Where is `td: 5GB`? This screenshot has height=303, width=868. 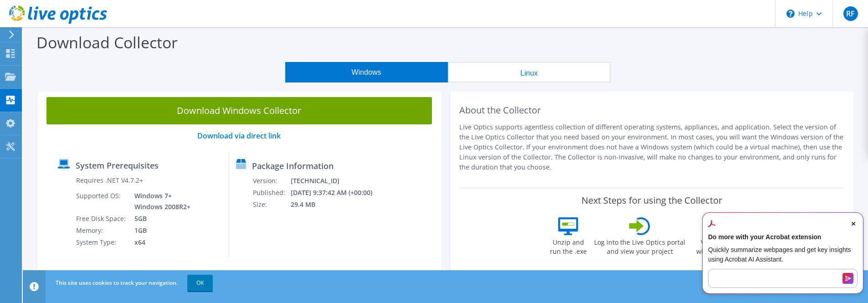 td: 5GB is located at coordinates (160, 219).